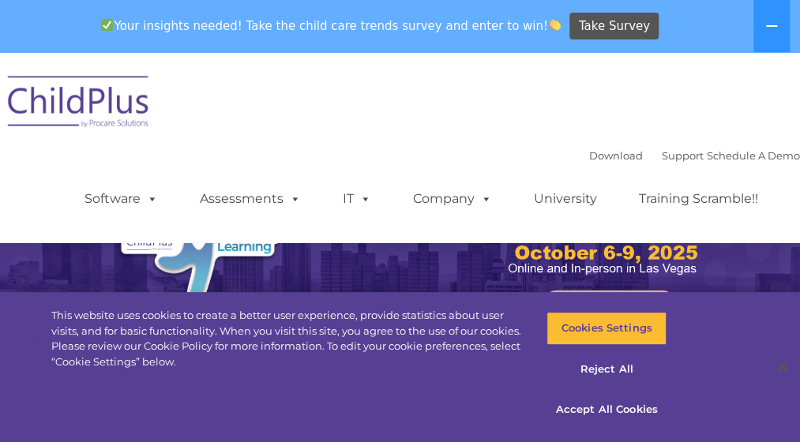  What do you see at coordinates (250, 199) in the screenshot?
I see `a: Assessments` at bounding box center [250, 199].